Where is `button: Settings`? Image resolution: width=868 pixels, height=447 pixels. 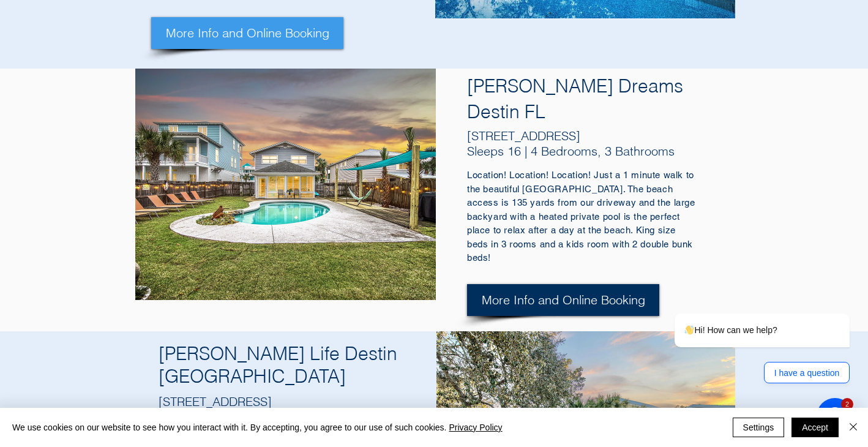 button: Settings is located at coordinates (758, 428).